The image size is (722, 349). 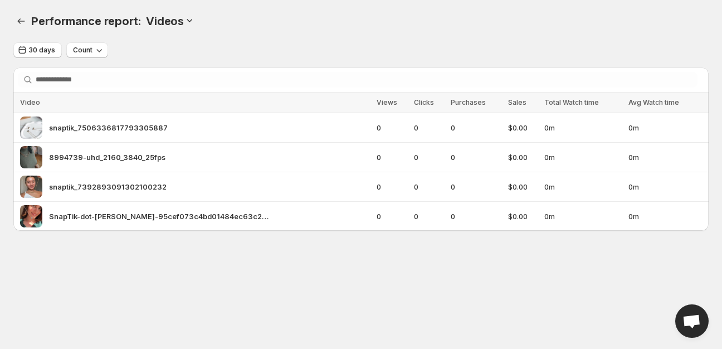 I want to click on span: Avg Watch time, so click(x=654, y=102).